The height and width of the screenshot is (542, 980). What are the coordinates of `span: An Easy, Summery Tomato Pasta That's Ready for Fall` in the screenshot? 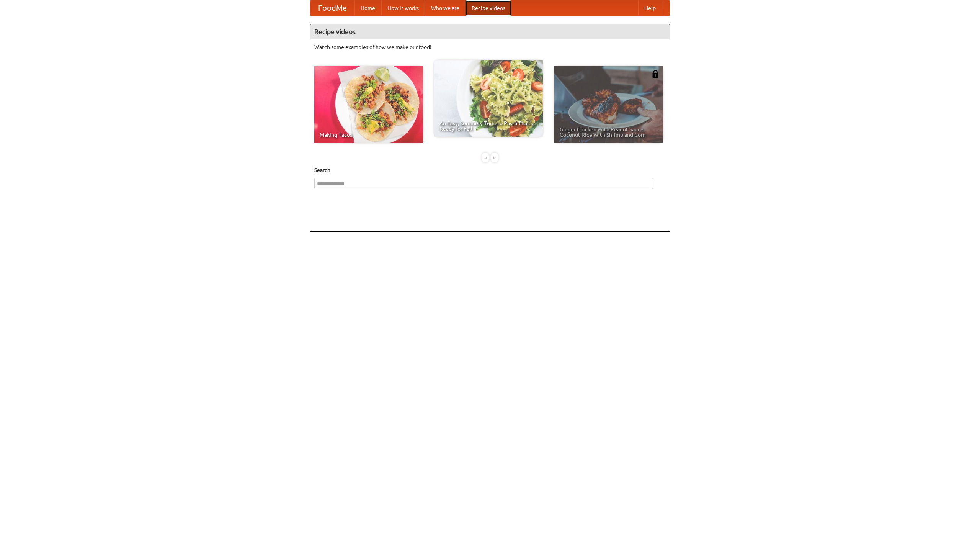 It's located at (488, 126).